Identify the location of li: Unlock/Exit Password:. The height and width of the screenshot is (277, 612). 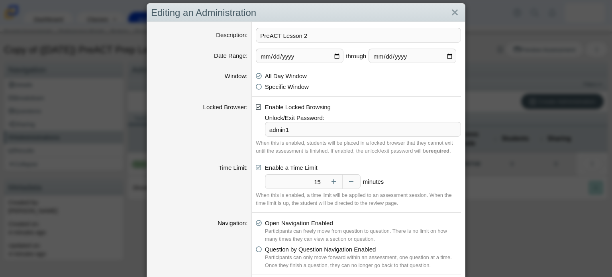
(363, 125).